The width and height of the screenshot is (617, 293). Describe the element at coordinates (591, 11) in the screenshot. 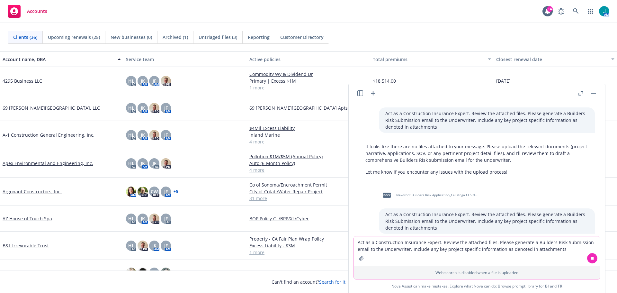

I see `a: Switch app` at that location.